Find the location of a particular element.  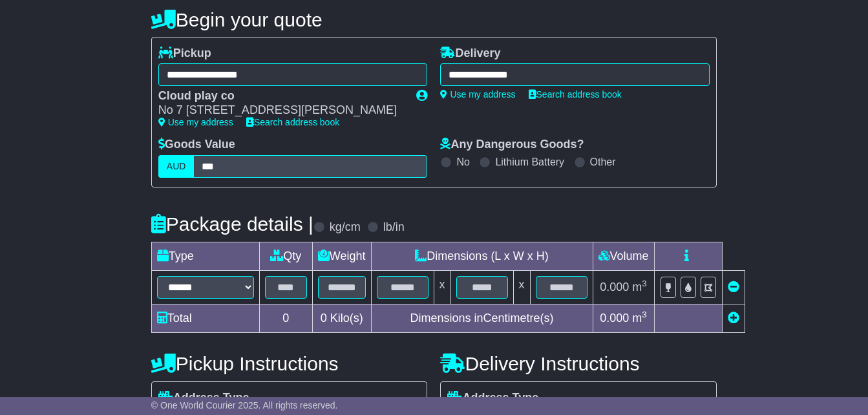

label: Delivery is located at coordinates (470, 54).